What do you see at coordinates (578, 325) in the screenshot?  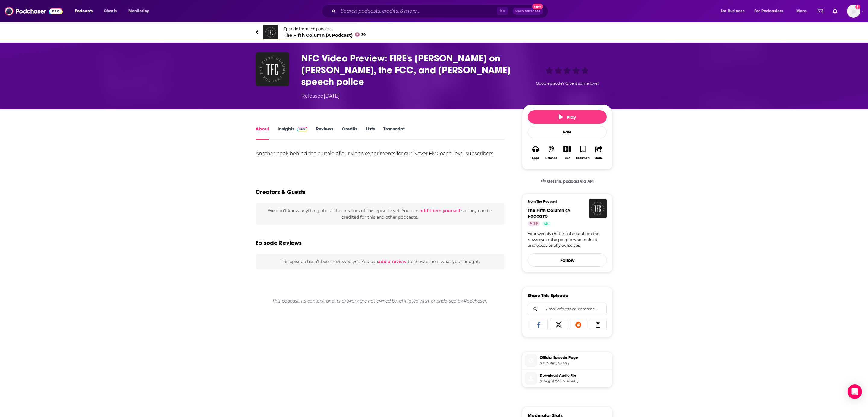 I see `a: Share on Reddit` at bounding box center [578, 325].